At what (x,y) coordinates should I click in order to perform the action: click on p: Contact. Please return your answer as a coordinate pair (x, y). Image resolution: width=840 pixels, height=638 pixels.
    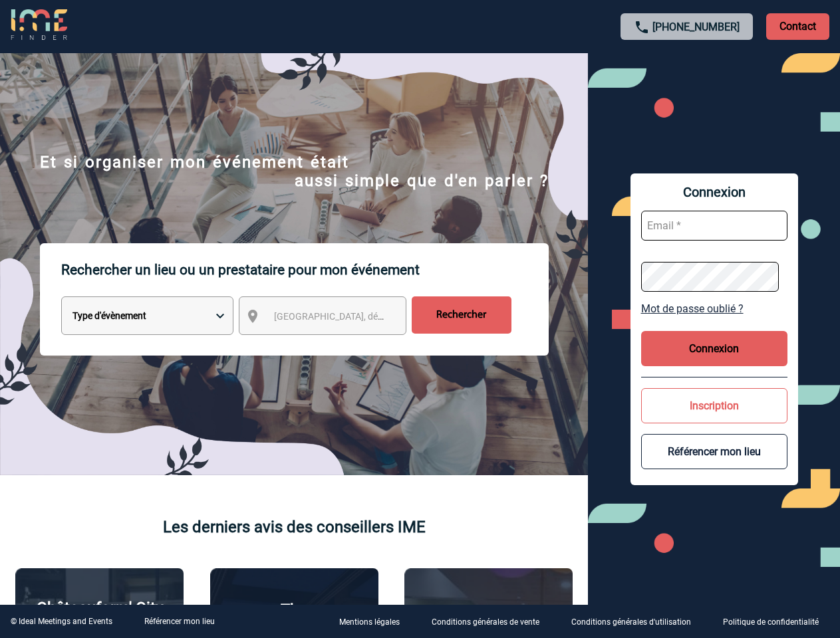
    Looking at the image, I should click on (798, 27).